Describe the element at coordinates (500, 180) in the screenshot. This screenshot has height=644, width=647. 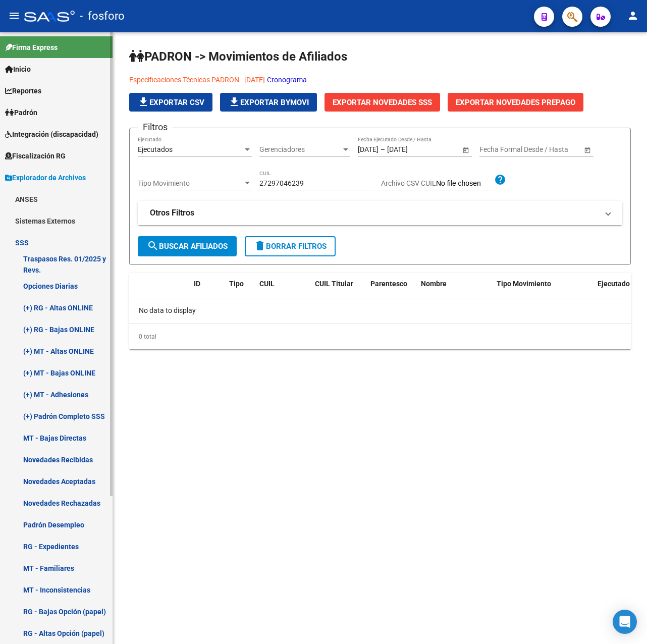
I see `mat-icon: help` at that location.